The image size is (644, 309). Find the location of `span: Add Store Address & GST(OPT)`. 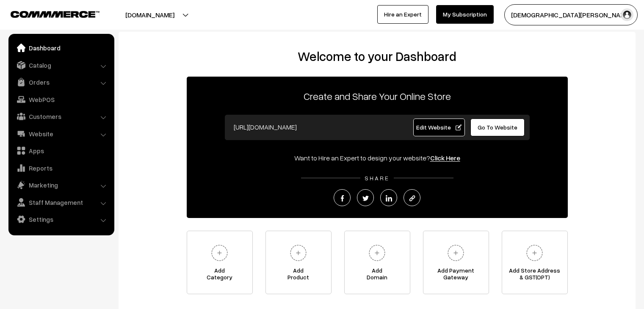

span: Add Store Address & GST(OPT) is located at coordinates (535, 276).